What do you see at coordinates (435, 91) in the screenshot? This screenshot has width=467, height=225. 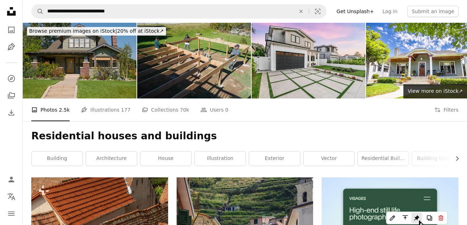 I see `span: View more on iStock ↗` at bounding box center [435, 91].